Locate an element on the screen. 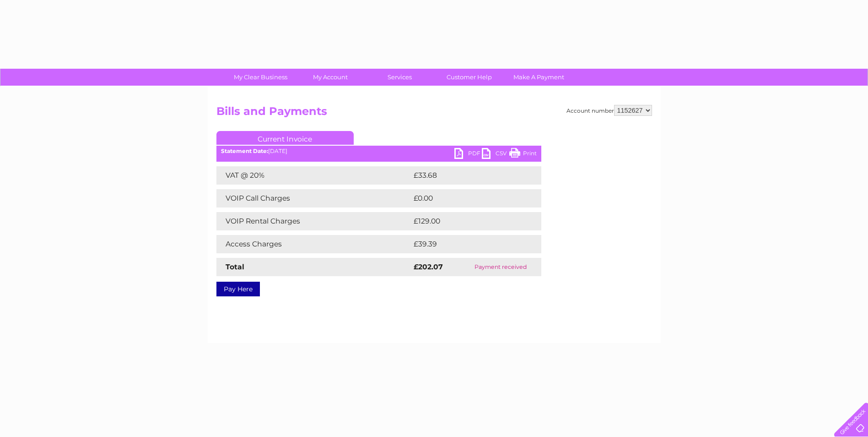  td: £0.00 is located at coordinates (466, 198).